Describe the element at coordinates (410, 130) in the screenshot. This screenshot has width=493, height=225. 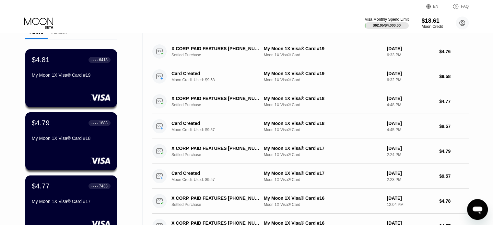
I see `div: 4:45 PM` at that location.